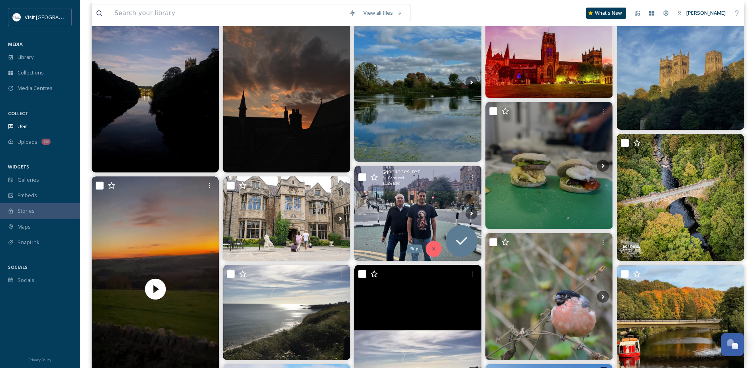  Describe the element at coordinates (391, 184) in the screenshot. I see `span: 1440 x 1080` at that location.